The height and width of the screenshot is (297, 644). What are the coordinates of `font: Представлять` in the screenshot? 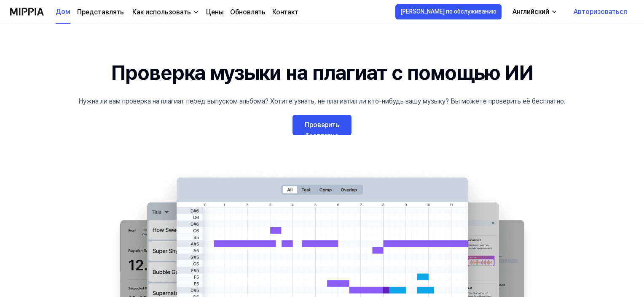 It's located at (100, 12).